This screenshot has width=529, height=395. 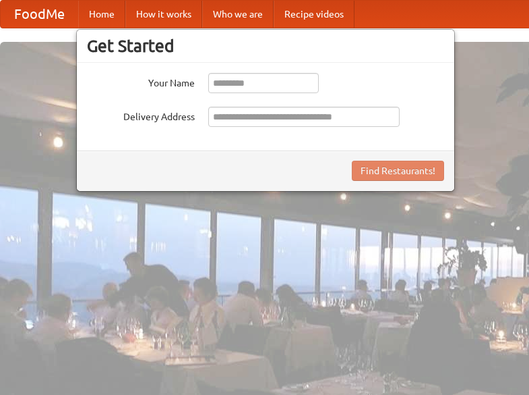 What do you see at coordinates (141, 115) in the screenshot?
I see `label: Delivery Address` at bounding box center [141, 115].